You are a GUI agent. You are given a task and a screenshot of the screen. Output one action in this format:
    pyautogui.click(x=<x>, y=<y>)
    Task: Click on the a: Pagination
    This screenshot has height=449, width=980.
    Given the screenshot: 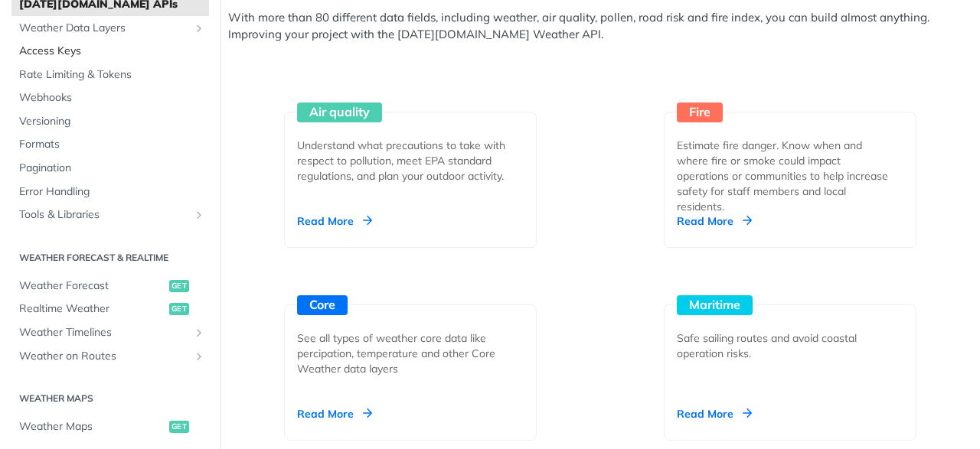 What is the action you would take?
    pyautogui.click(x=110, y=168)
    